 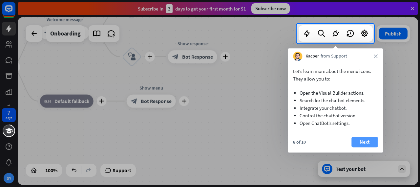 I want to click on div: 8 of 10, so click(x=299, y=142).